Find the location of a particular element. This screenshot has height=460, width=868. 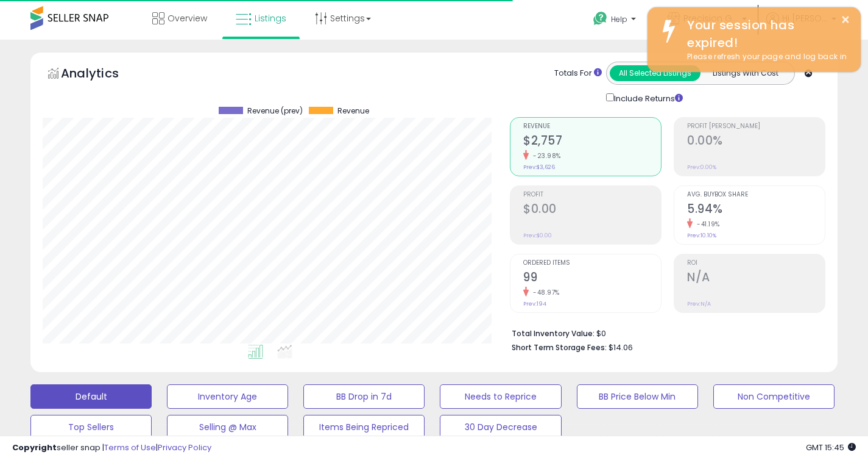

button: Non Competitive is located at coordinates (774, 396).